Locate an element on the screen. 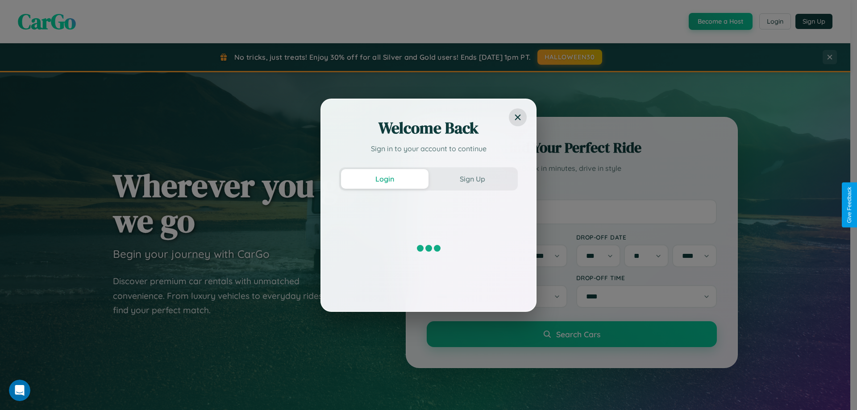 The width and height of the screenshot is (857, 410). div: Give Feedback is located at coordinates (849, 205).